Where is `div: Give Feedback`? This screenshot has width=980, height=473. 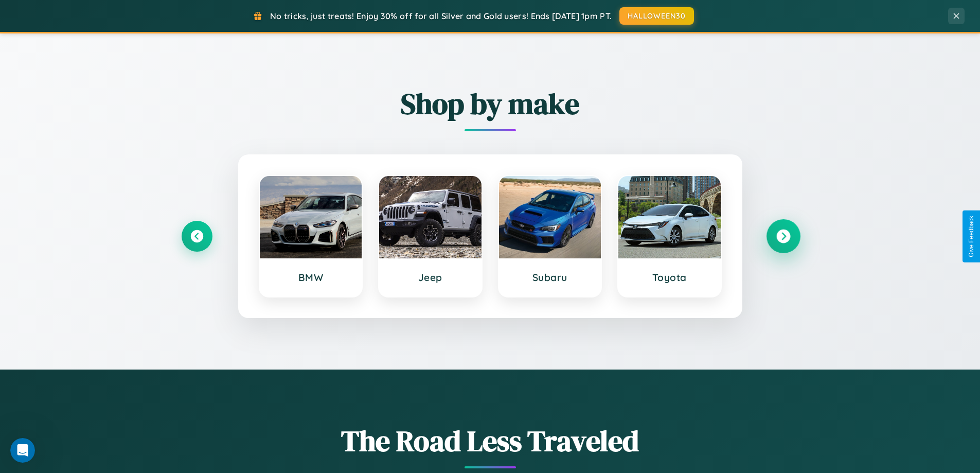
div: Give Feedback is located at coordinates (971, 236).